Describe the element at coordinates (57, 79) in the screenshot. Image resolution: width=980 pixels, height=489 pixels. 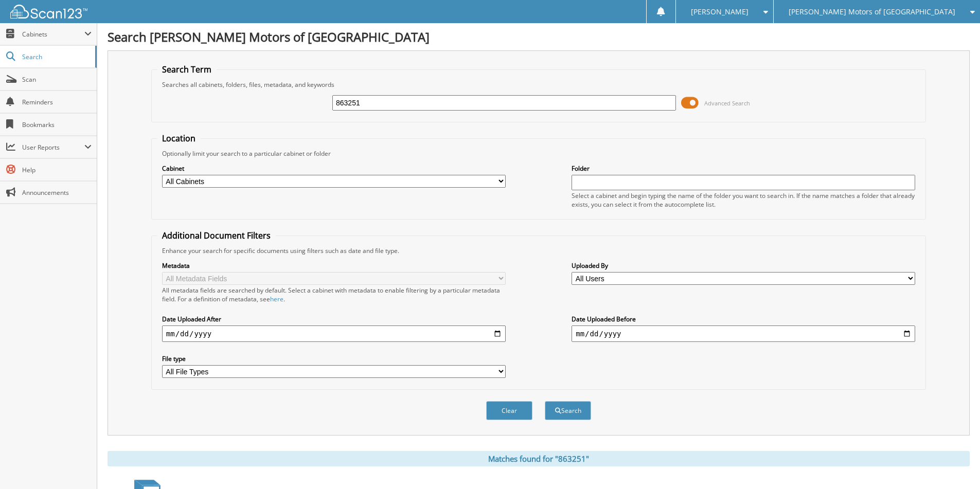
I see `span: Scan` at that location.